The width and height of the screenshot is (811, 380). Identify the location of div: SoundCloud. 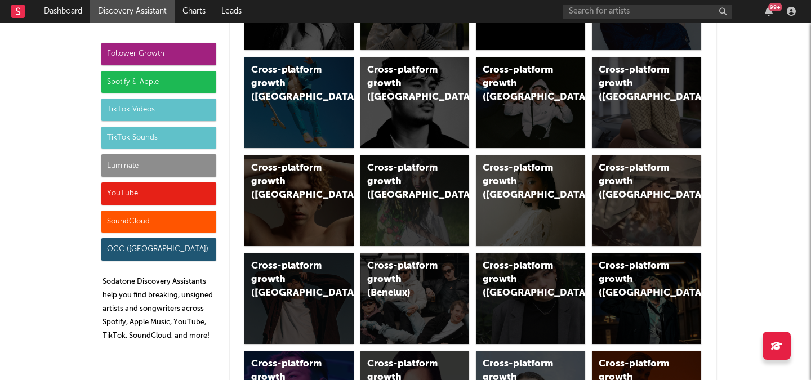
(159, 222).